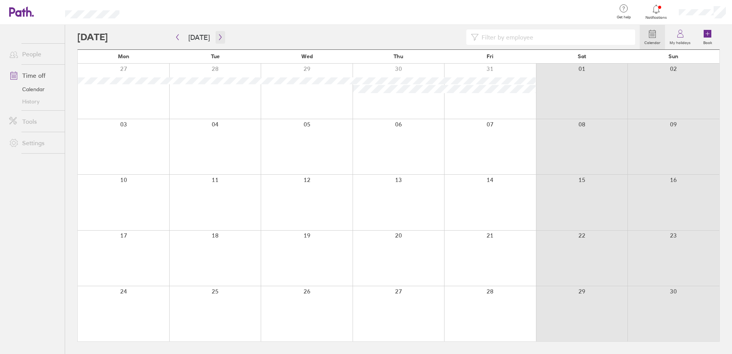  Describe the element at coordinates (34, 75) in the screenshot. I see `a: Time off` at that location.